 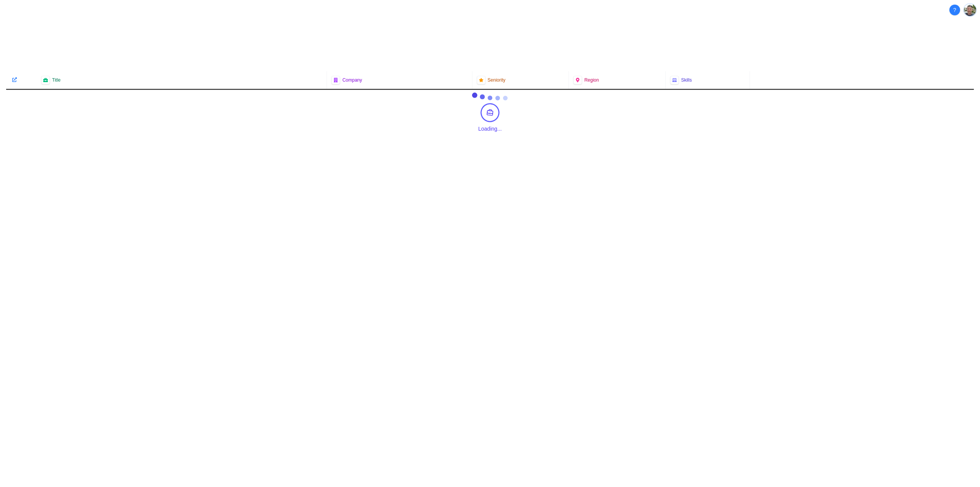 I want to click on span: Region, so click(x=591, y=80).